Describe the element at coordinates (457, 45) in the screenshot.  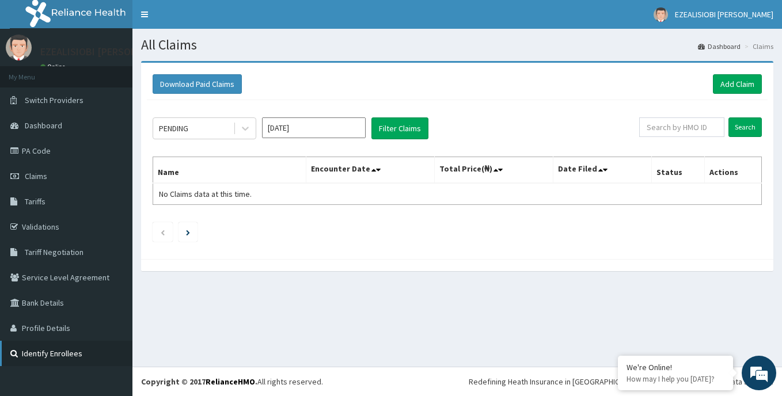
I see `h1: All Claims` at that location.